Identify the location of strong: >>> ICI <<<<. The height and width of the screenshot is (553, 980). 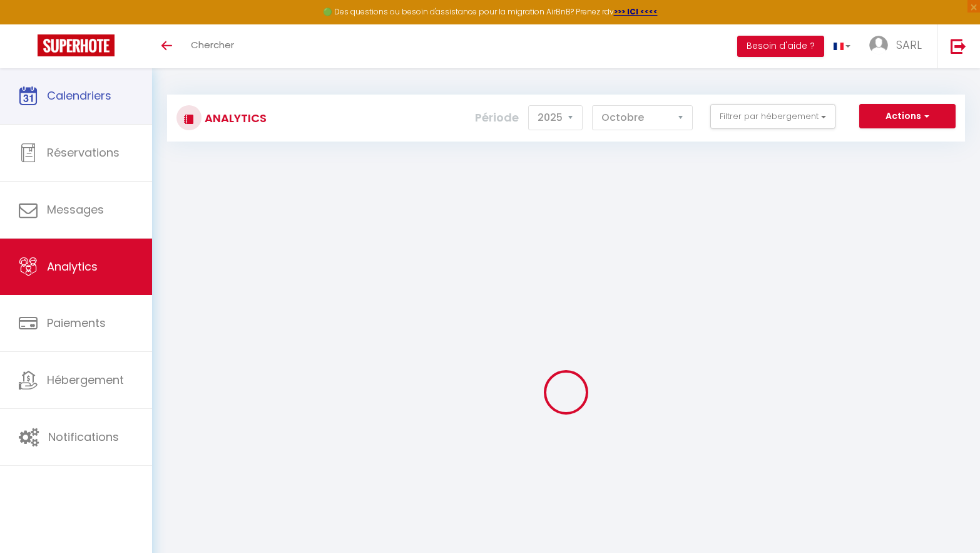
(635, 11).